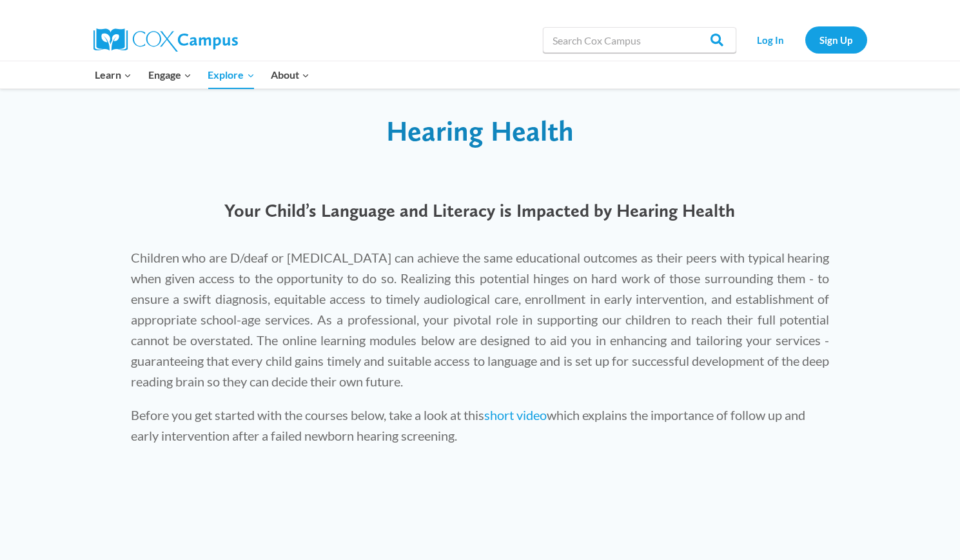 Image resolution: width=960 pixels, height=560 pixels. I want to click on span: Learn, so click(113, 75).